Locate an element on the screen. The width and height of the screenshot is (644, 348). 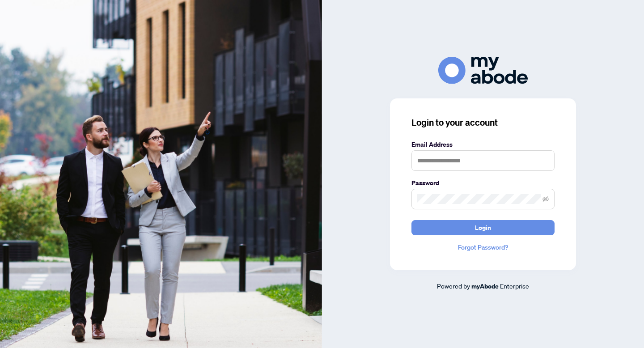
button: Login is located at coordinates (483, 228).